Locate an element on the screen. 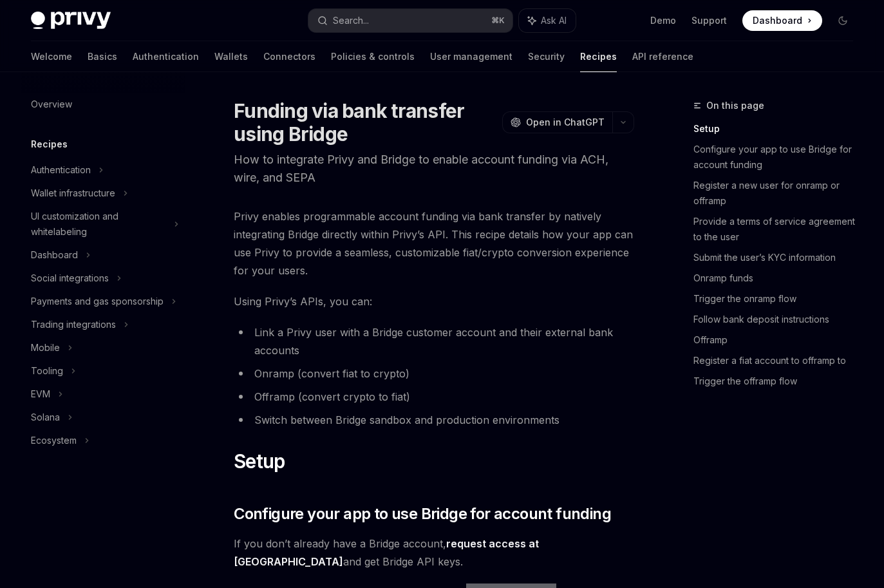 The height and width of the screenshot is (588, 884). span: Privy enables programmable account funding via bank transfer by natively integrating Bridge direc... is located at coordinates (434, 244).